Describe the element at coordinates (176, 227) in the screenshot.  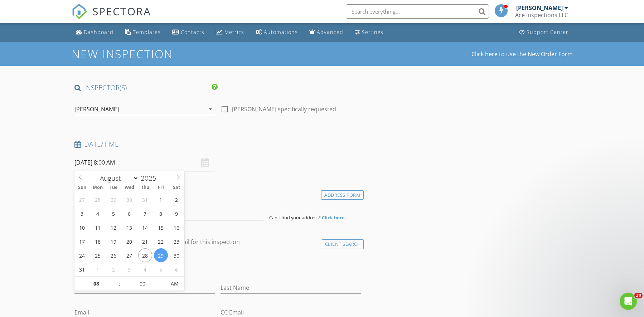
I see `span: August 16, 2025` at that location.